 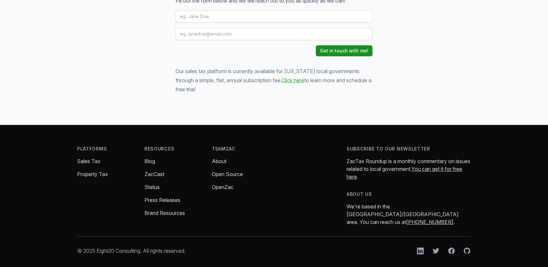 I want to click on input: eg, janedoe@email.com, so click(x=274, y=34).